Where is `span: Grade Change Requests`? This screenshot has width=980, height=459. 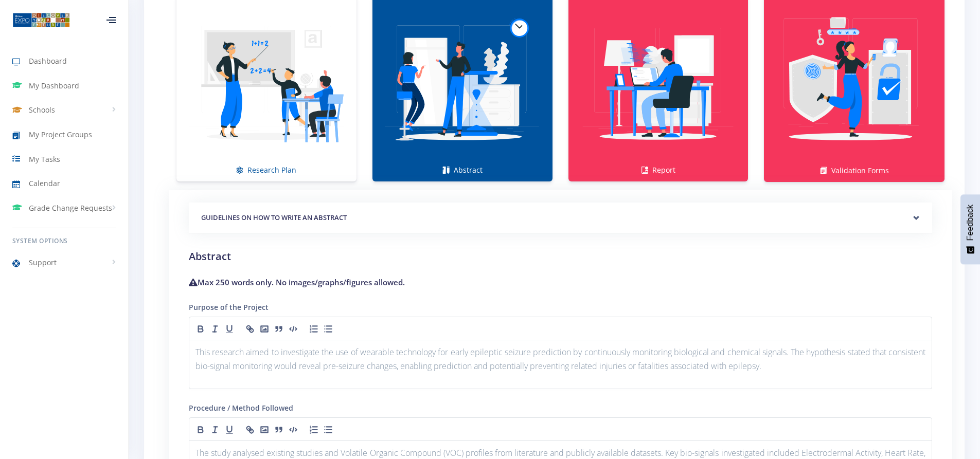
span: Grade Change Requests is located at coordinates (71, 208).